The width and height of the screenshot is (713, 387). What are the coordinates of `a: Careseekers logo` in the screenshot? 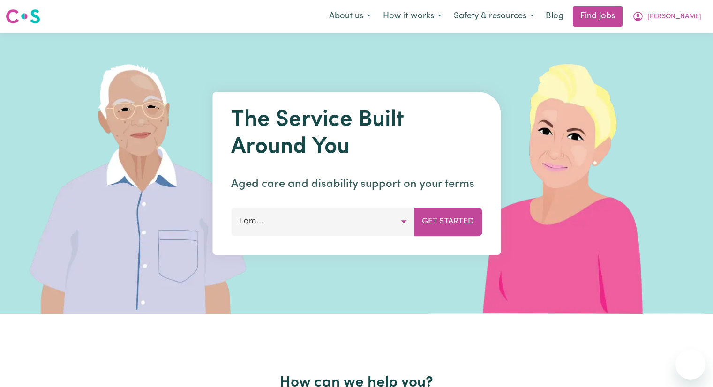 It's located at (23, 16).